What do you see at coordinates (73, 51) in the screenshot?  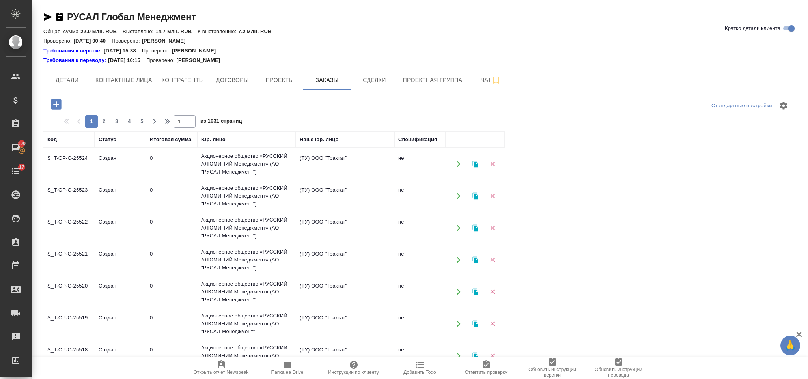 I see `a: Требования к верстке:` at bounding box center [73, 51].